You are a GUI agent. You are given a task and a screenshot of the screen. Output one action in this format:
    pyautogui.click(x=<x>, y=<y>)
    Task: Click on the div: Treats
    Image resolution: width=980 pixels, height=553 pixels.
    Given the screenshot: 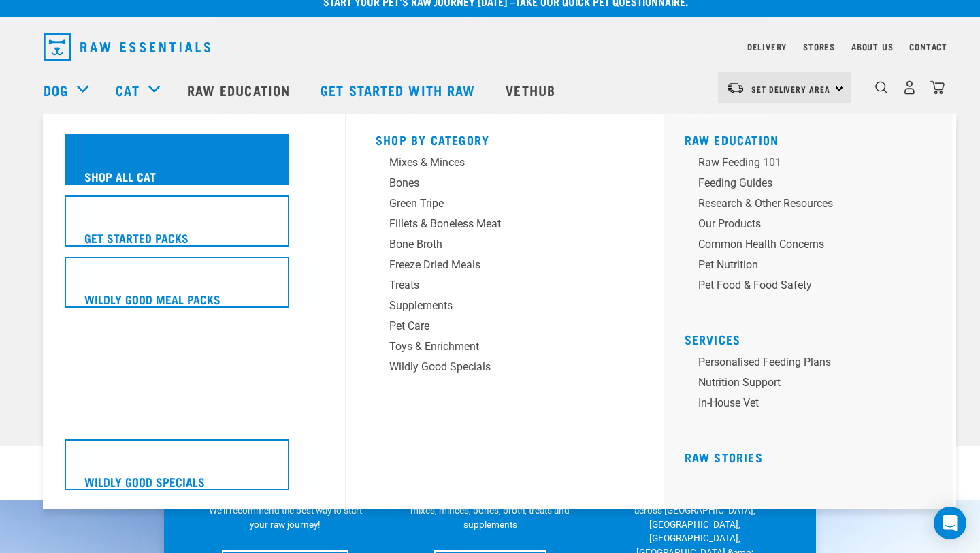 What is the action you would take?
    pyautogui.click(x=495, y=285)
    